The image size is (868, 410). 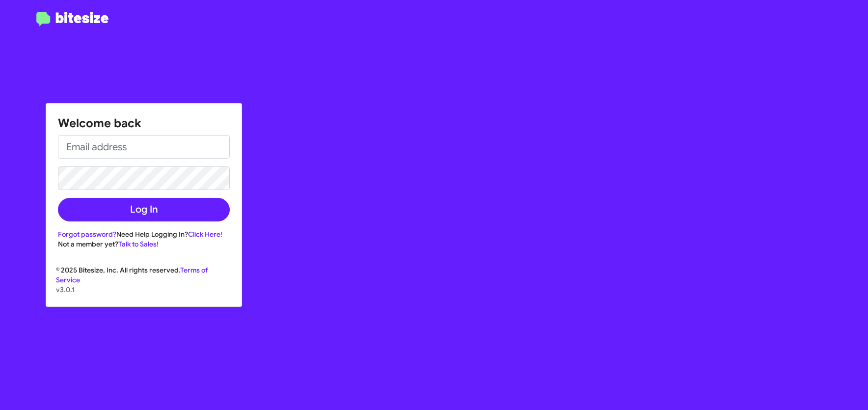 What do you see at coordinates (144, 234) in the screenshot?
I see `div: Need Help Logging In?` at bounding box center [144, 234].